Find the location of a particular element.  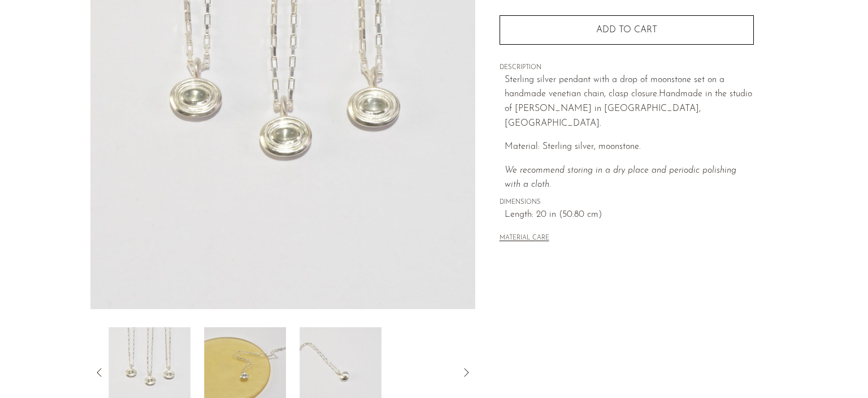

button: MATERIAL CARE is located at coordinates (525, 238).